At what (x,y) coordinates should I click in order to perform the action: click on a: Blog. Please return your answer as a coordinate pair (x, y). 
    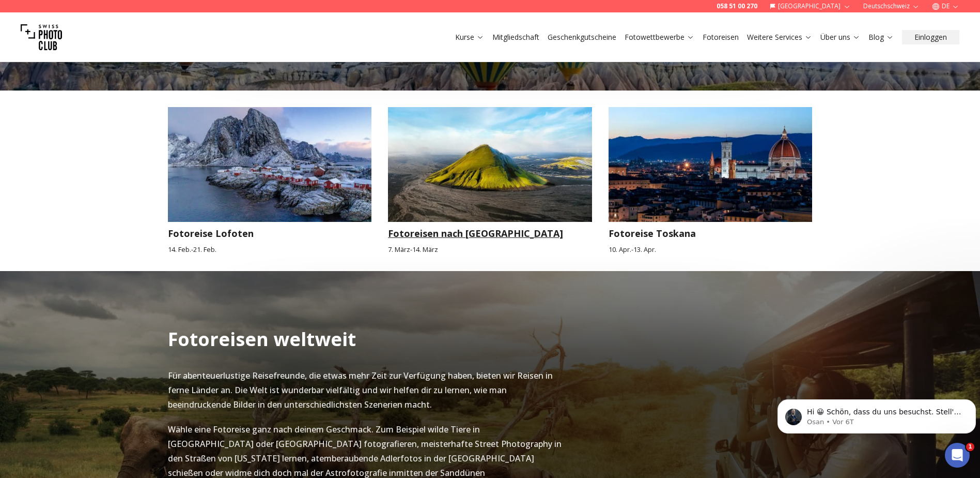
    Looking at the image, I should click on (881, 38).